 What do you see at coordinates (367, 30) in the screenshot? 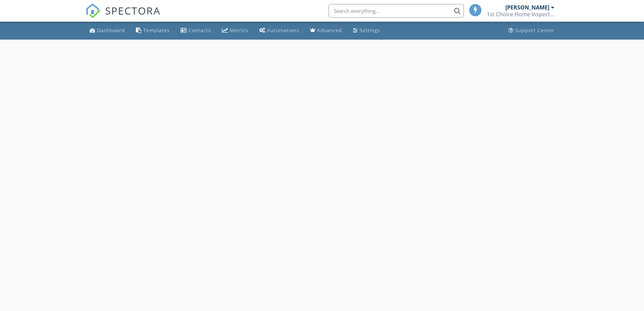
I see `a: Settings` at bounding box center [367, 30].